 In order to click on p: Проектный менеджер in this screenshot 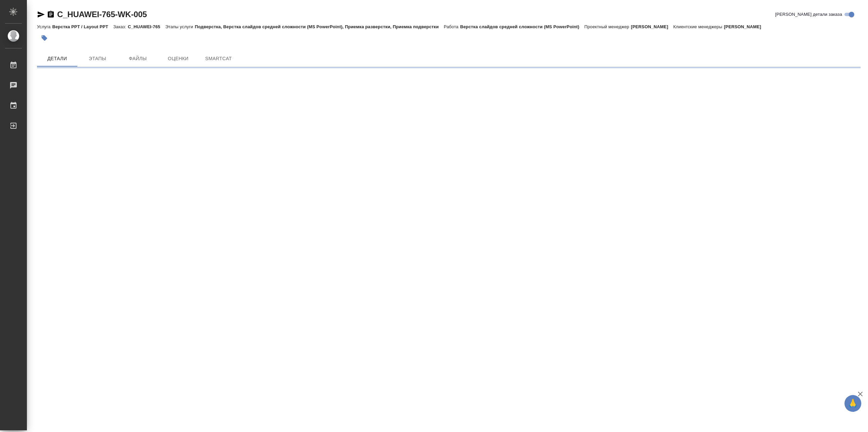, I will do `click(608, 27)`.